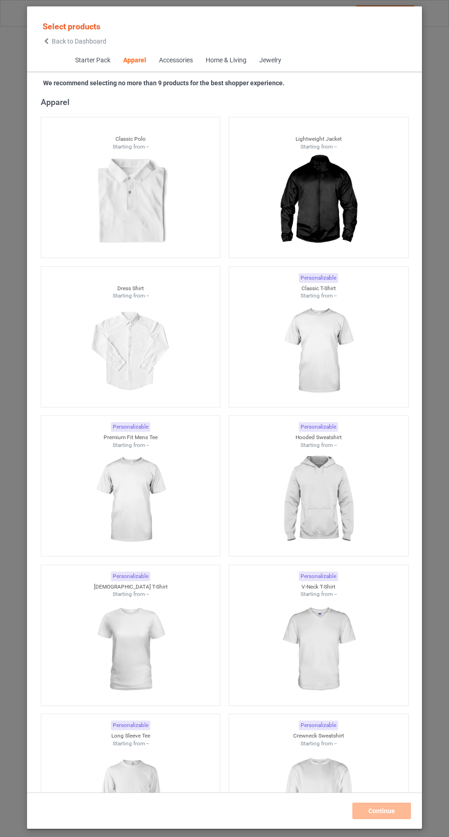  Describe the element at coordinates (319, 736) in the screenshot. I see `div: Crewneck Sweatshirt` at that location.